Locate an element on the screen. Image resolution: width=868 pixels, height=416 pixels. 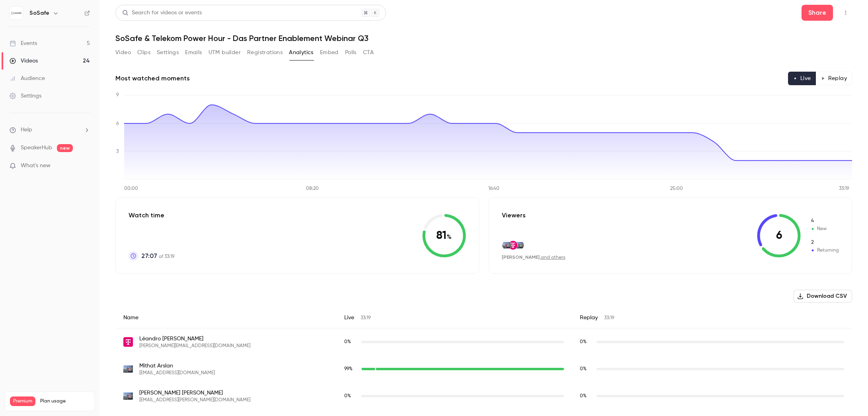
button: CTA is located at coordinates (368, 52).